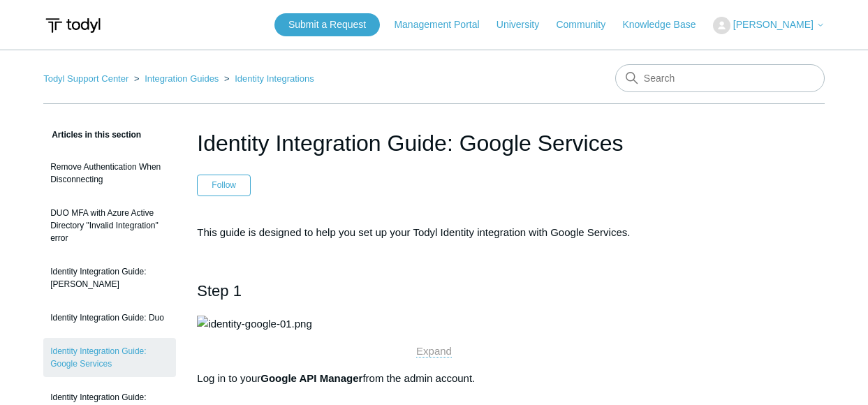 The image size is (868, 405). What do you see at coordinates (524, 25) in the screenshot?
I see `a: University` at bounding box center [524, 25].